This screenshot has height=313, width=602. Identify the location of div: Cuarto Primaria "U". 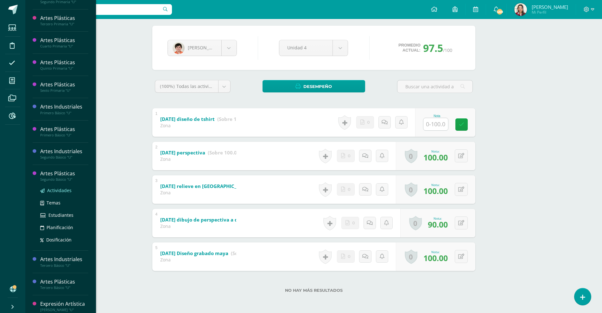
(64, 46).